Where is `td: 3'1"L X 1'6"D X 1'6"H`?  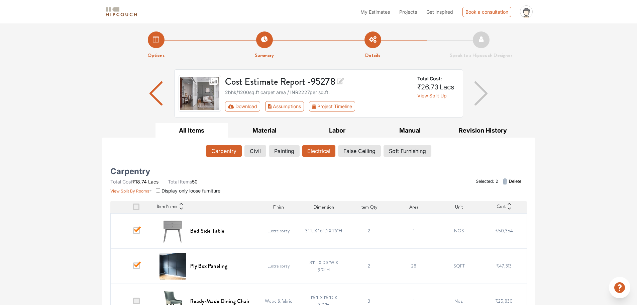 td: 3'1"L X 1'6"D X 1'6"H is located at coordinates (324, 230).